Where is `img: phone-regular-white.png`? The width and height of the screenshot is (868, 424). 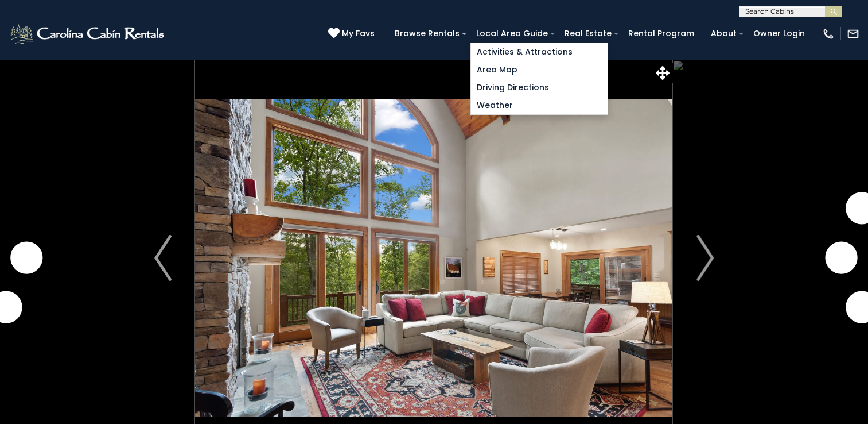 img: phone-regular-white.png is located at coordinates (828, 34).